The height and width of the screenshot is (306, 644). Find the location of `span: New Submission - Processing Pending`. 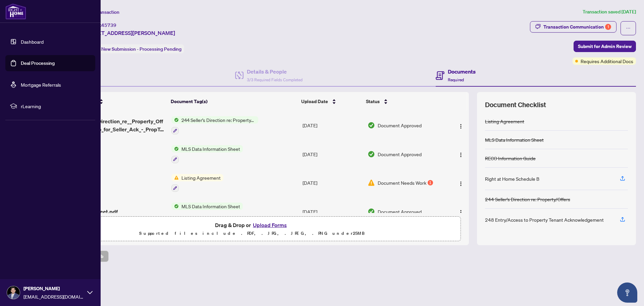

span: New Submission - Processing Pending is located at coordinates (141, 49).